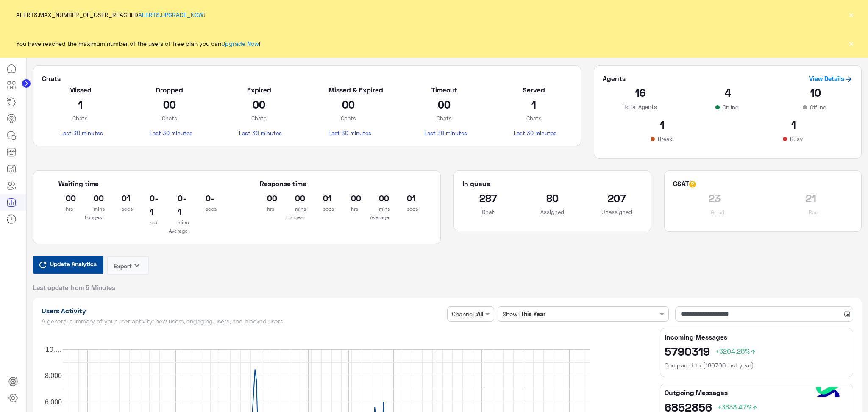 This screenshot has height=412, width=868. What do you see at coordinates (259, 90) in the screenshot?
I see `h5: Expired` at bounding box center [259, 90].